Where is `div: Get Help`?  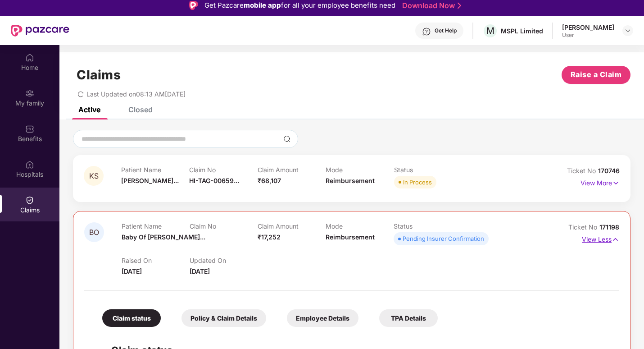 div: Get Help is located at coordinates (446, 31).